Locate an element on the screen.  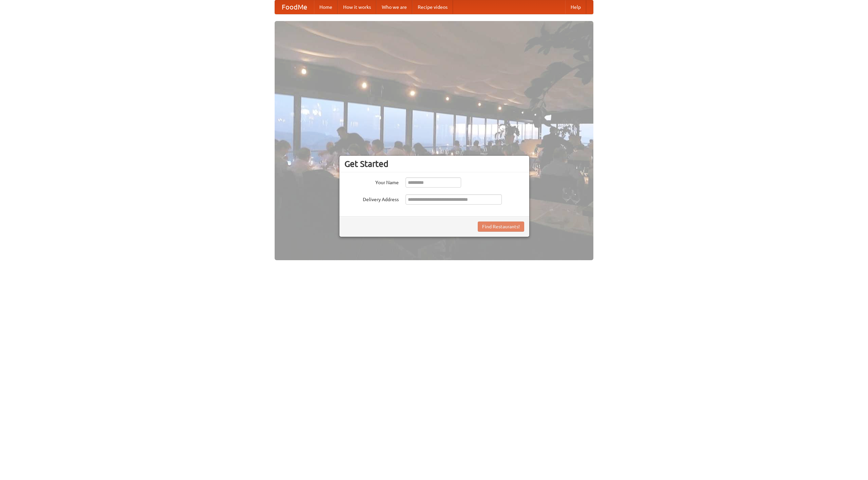
a: FoodMe is located at coordinates (294, 7).